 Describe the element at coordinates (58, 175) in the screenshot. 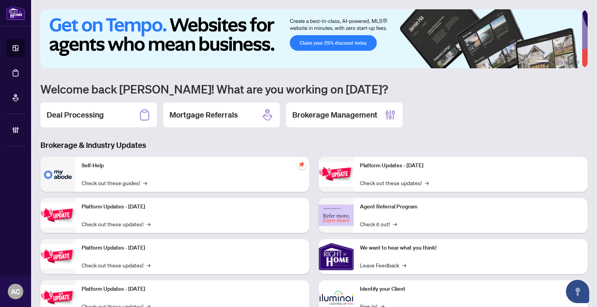

I see `img: Self-Help` at that location.